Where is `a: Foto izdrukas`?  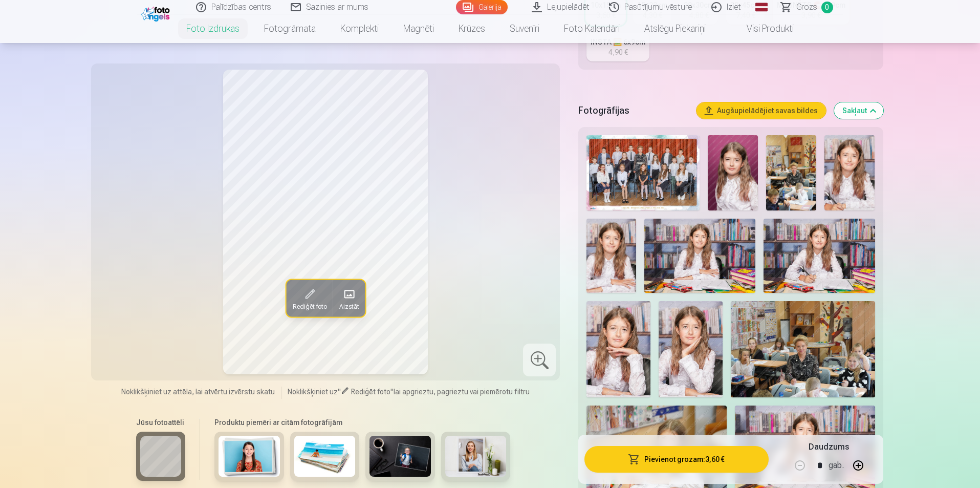
a: Foto izdrukas is located at coordinates (213, 29).